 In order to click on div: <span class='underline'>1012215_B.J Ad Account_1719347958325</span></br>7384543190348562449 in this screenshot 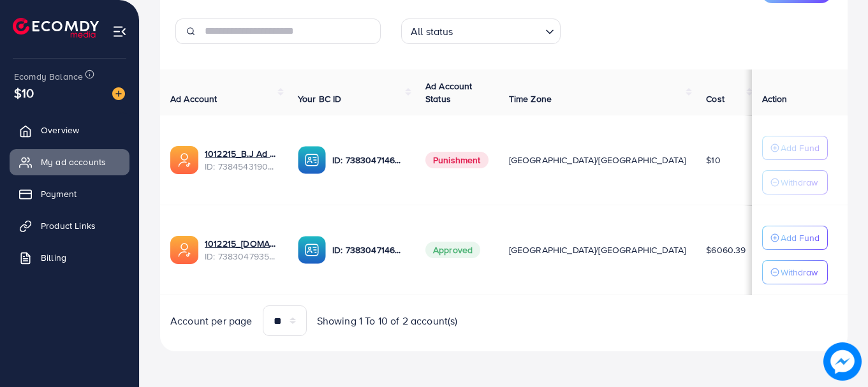, I will do `click(241, 160)`.